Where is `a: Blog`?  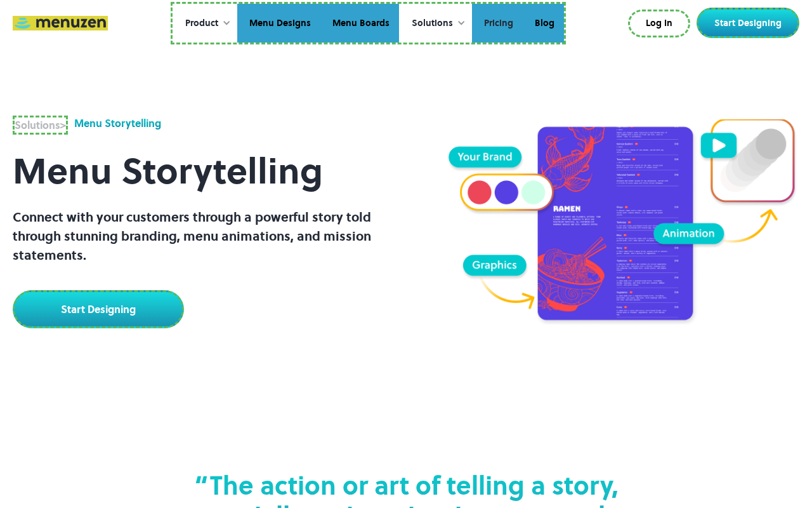 a: Blog is located at coordinates (543, 24).